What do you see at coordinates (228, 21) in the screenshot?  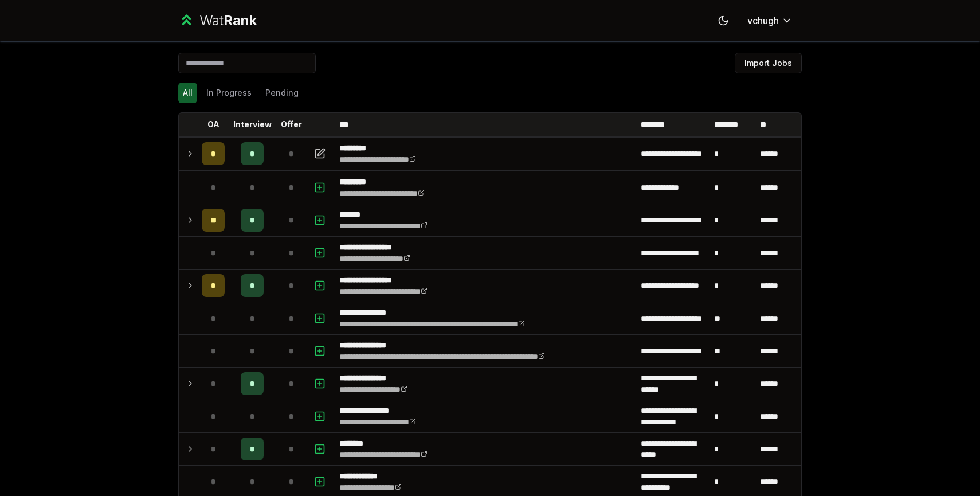 I see `div: Wat` at bounding box center [228, 21].